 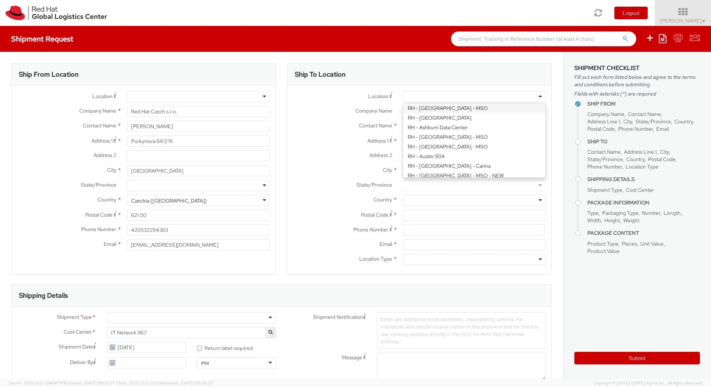 What do you see at coordinates (644, 141) in the screenshot?
I see `h4: Ship To` at bounding box center [644, 141].